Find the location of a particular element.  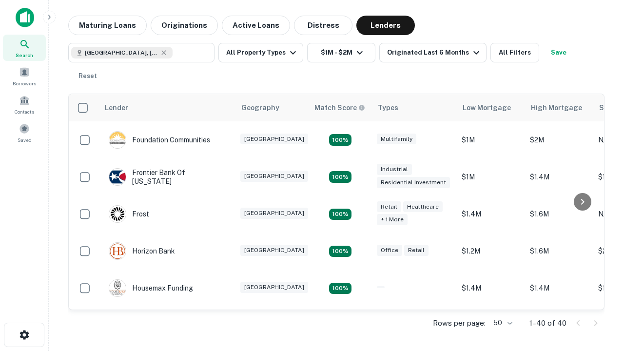

span: Borrowers is located at coordinates (24, 83).